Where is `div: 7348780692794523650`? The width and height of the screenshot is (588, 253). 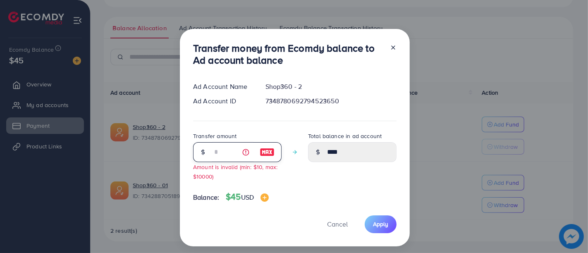 div: 7348780692794523650 is located at coordinates (331, 101).